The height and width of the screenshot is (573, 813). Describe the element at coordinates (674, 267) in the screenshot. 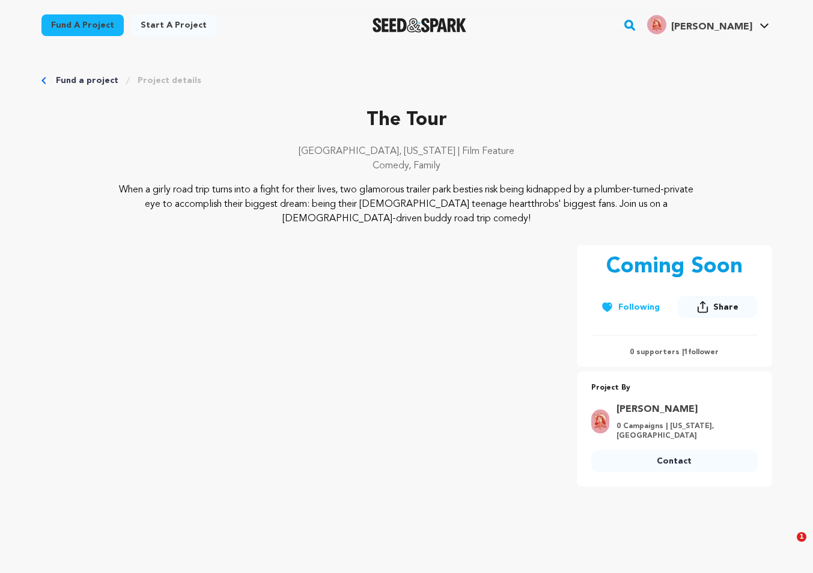

I see `p: Coming Soon` at that location.